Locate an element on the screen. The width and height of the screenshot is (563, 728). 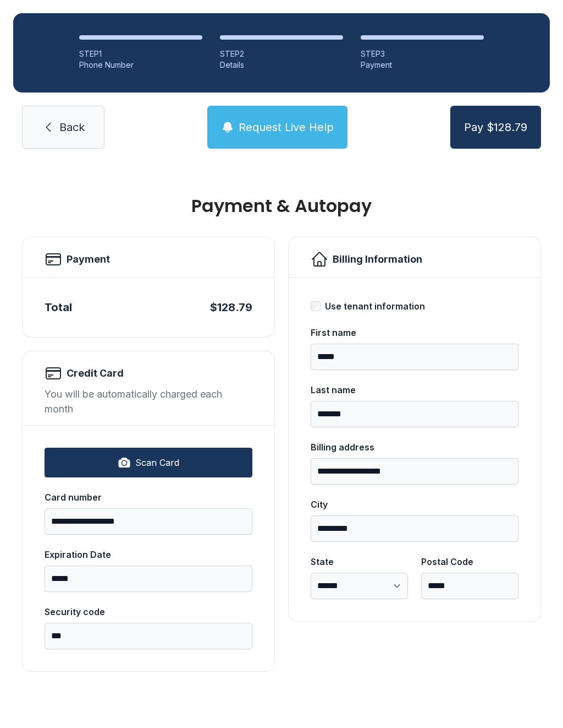
div: First name is located at coordinates (415, 332).